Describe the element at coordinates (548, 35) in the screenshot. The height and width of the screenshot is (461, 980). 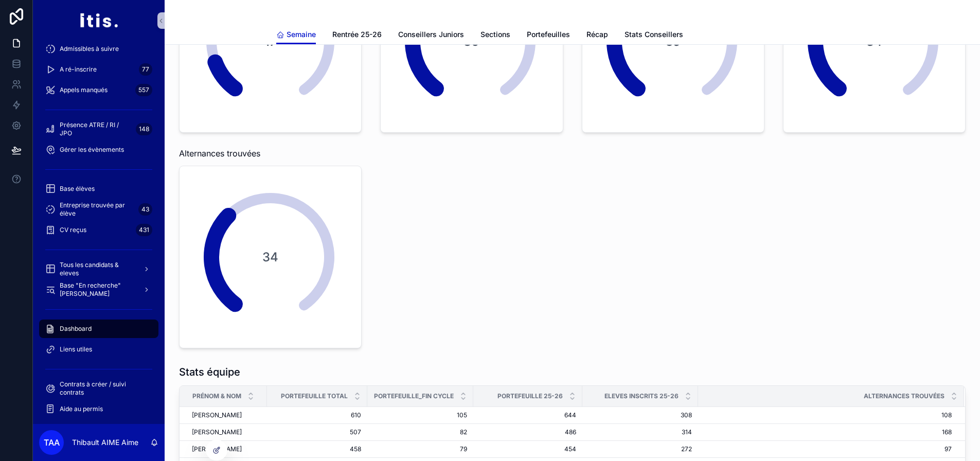
I see `span: Portefeuilles` at that location.